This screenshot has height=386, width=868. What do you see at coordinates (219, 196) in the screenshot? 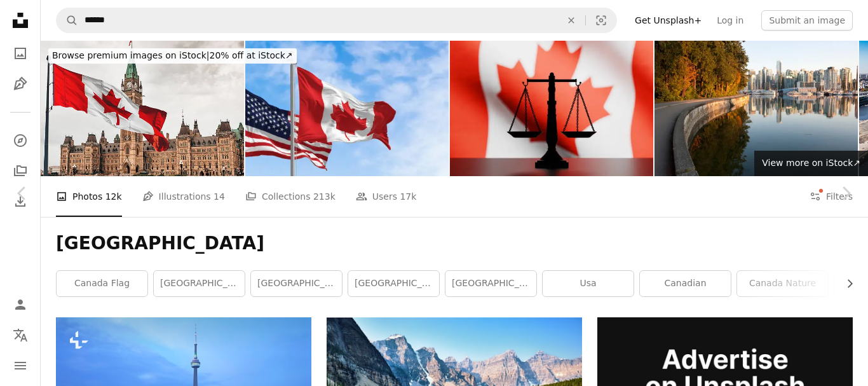
I see `span: 14` at bounding box center [219, 196].